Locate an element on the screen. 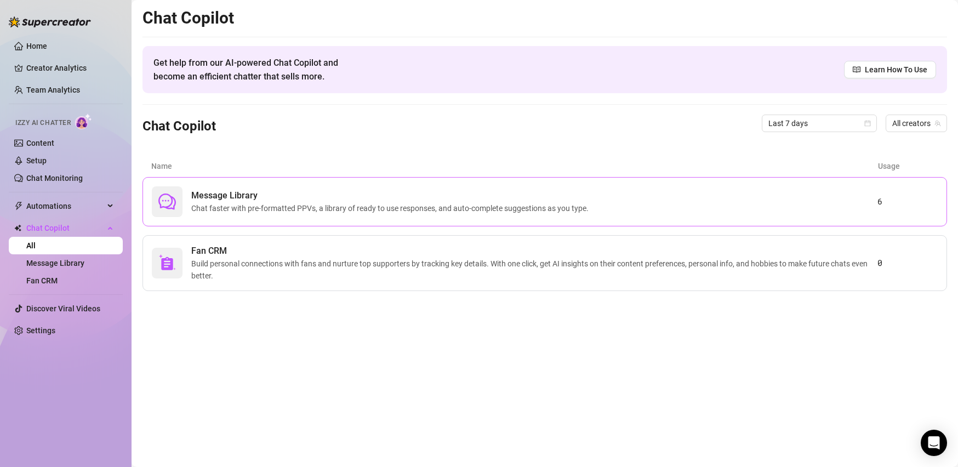 The image size is (958, 467). article: Usage is located at coordinates (908, 166).